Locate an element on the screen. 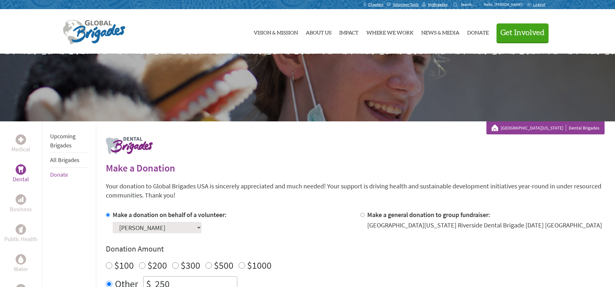  p: Water is located at coordinates (21, 269).